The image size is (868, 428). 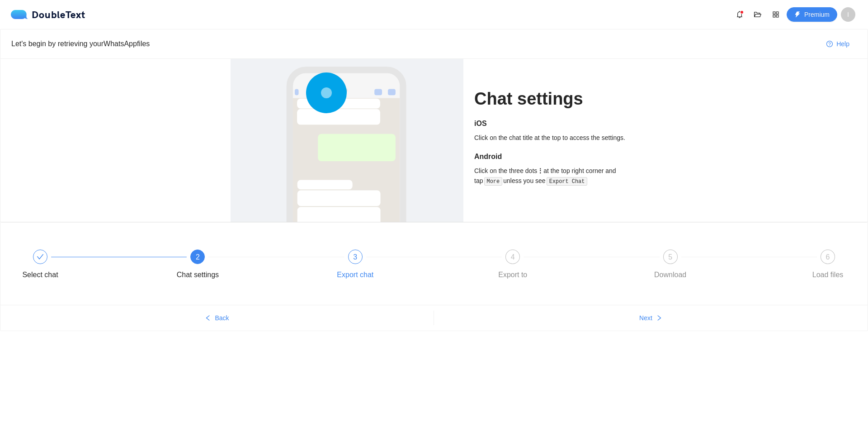 What do you see at coordinates (828, 256) in the screenshot?
I see `span: 6` at bounding box center [828, 256].